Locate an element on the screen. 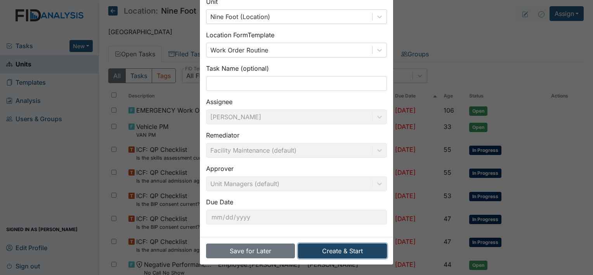 This screenshot has width=593, height=275. div: Nine Foot (Location) is located at coordinates (240, 17).